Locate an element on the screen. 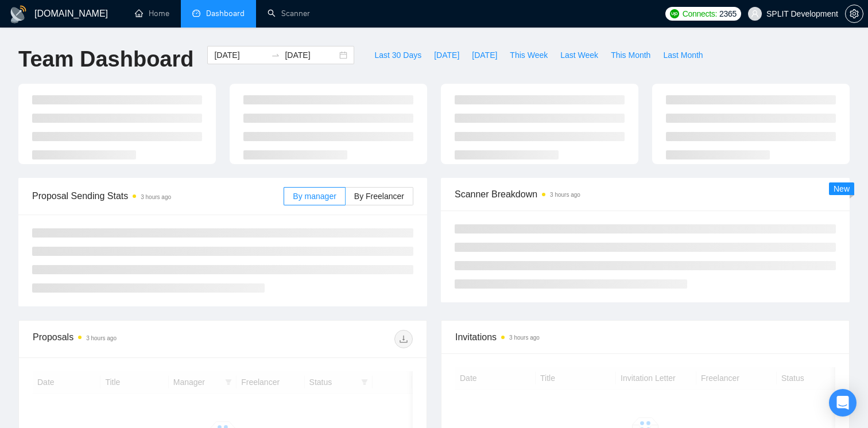 The image size is (868, 428). span: By Freelancer is located at coordinates (379, 196).